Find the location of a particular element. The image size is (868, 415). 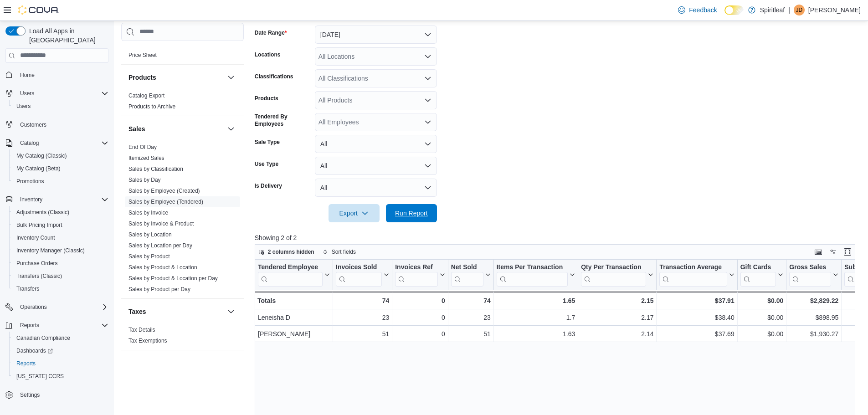

button: Transfers (Classic) is located at coordinates (60, 276).